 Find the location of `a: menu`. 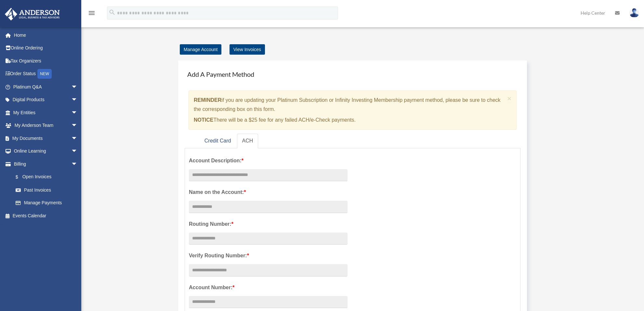

a: menu is located at coordinates (92, 14).